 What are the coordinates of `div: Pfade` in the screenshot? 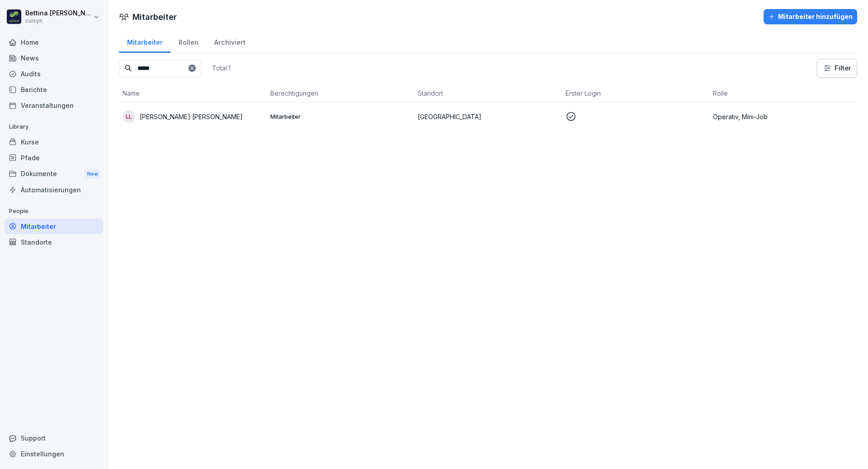 It's located at (53, 158).